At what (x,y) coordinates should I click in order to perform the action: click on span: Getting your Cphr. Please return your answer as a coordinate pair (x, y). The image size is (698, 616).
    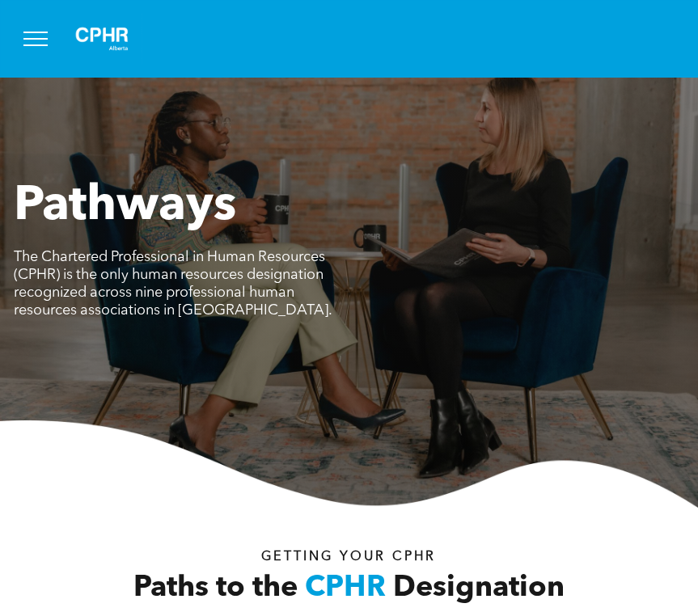
    Looking at the image, I should click on (349, 557).